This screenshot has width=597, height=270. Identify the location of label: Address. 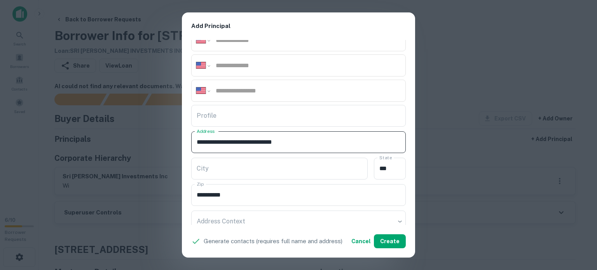
(205, 131).